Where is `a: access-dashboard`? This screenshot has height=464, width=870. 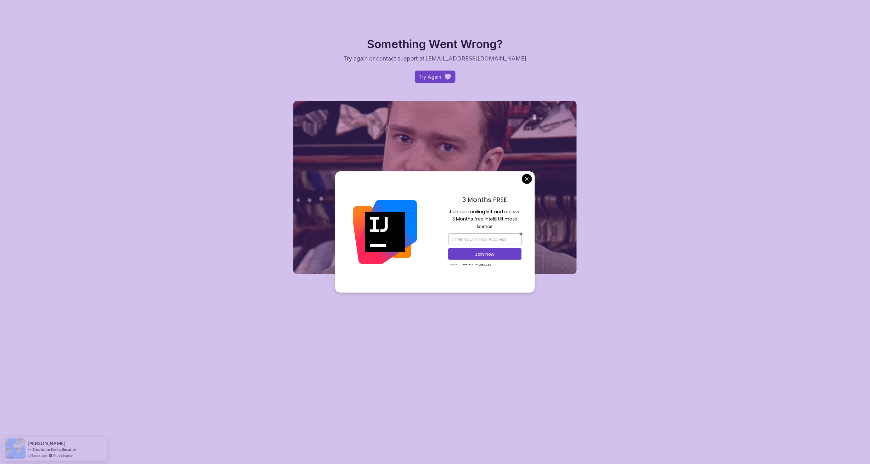
a: access-dashboard is located at coordinates (435, 77).